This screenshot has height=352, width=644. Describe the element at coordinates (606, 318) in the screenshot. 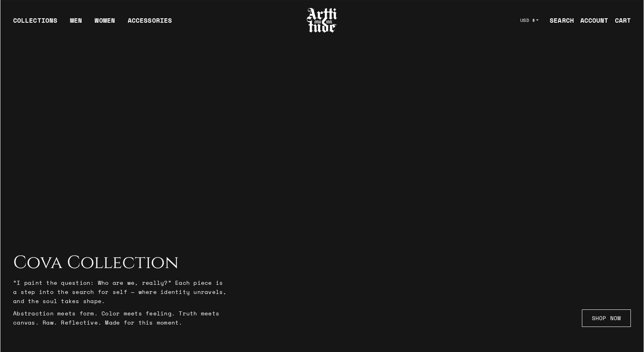

I see `a: SHOP NOW` at that location.